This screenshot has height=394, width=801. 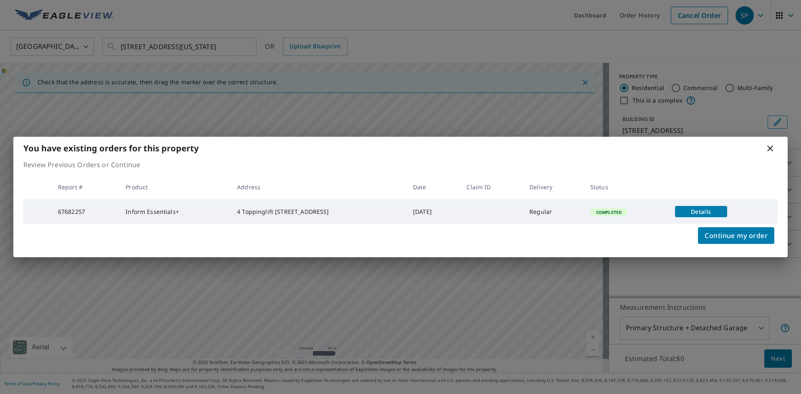 What do you see at coordinates (491, 187) in the screenshot?
I see `th: Claim ID` at bounding box center [491, 187].